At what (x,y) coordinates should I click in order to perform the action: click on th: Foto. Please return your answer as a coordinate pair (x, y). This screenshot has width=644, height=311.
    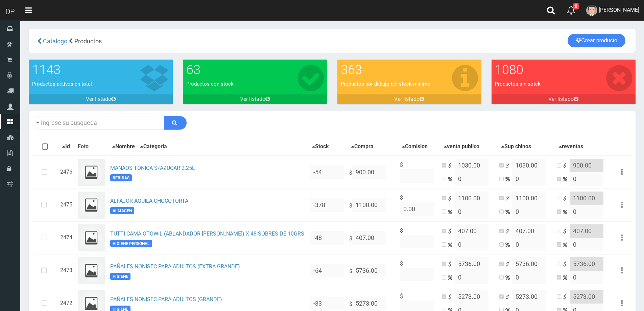
    Looking at the image, I should click on (91, 147).